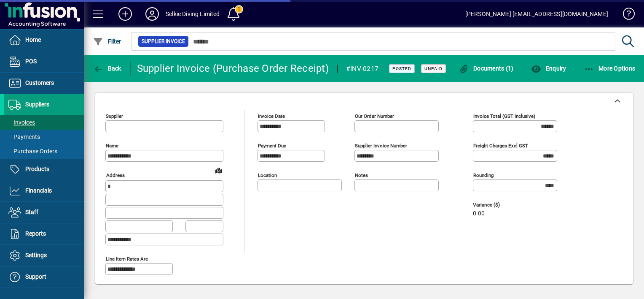  I want to click on mat-label: Supplier invoice number, so click(381, 146).